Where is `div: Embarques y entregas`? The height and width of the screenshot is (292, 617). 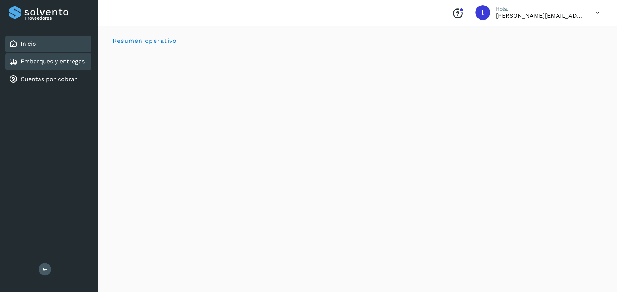 div: Embarques y entregas is located at coordinates (48, 62).